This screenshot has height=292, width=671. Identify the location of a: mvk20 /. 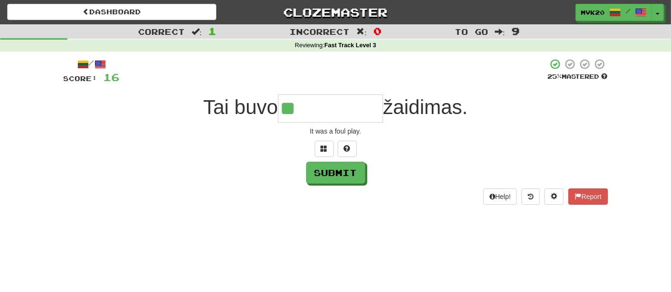
(614, 12).